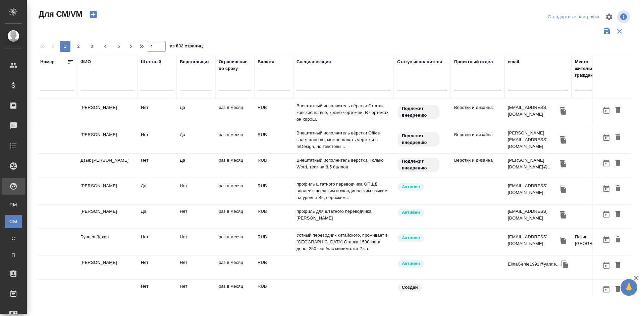 The height and width of the screenshot is (316, 644). I want to click on span: Посмотреть информацию, so click(624, 17).